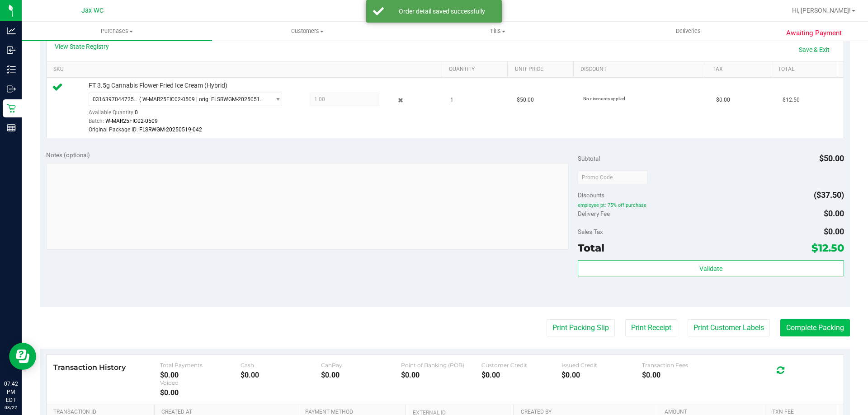 This screenshot has height=415, width=868. Describe the element at coordinates (171, 130) in the screenshot. I see `span: FLSRWGM-20250519-042` at that location.